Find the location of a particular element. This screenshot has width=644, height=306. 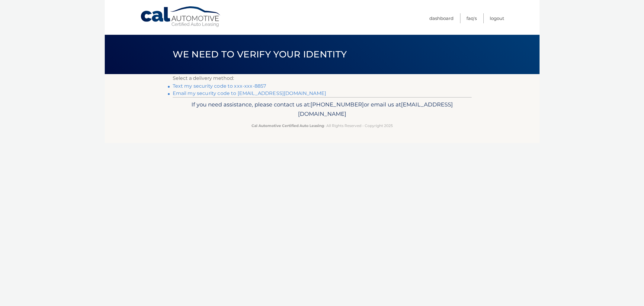

p: If you need assistance, please contact us at: or email us at is located at coordinates (322, 109).